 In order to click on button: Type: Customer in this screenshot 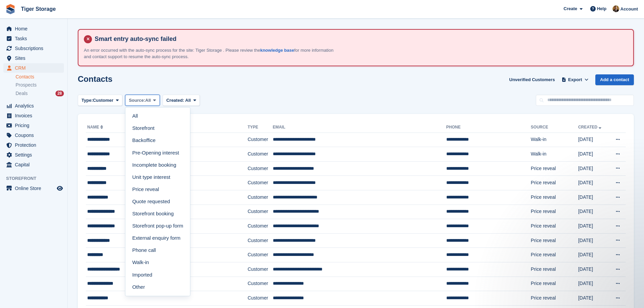, I will do `click(100, 100)`.